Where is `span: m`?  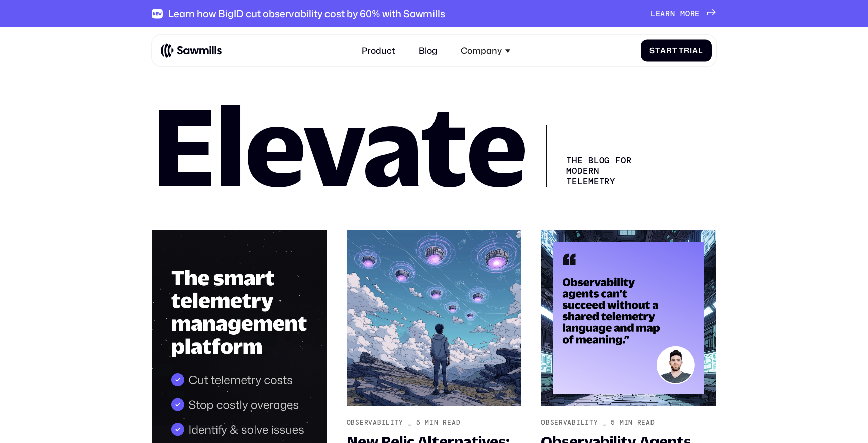
span: m is located at coordinates (683, 13).